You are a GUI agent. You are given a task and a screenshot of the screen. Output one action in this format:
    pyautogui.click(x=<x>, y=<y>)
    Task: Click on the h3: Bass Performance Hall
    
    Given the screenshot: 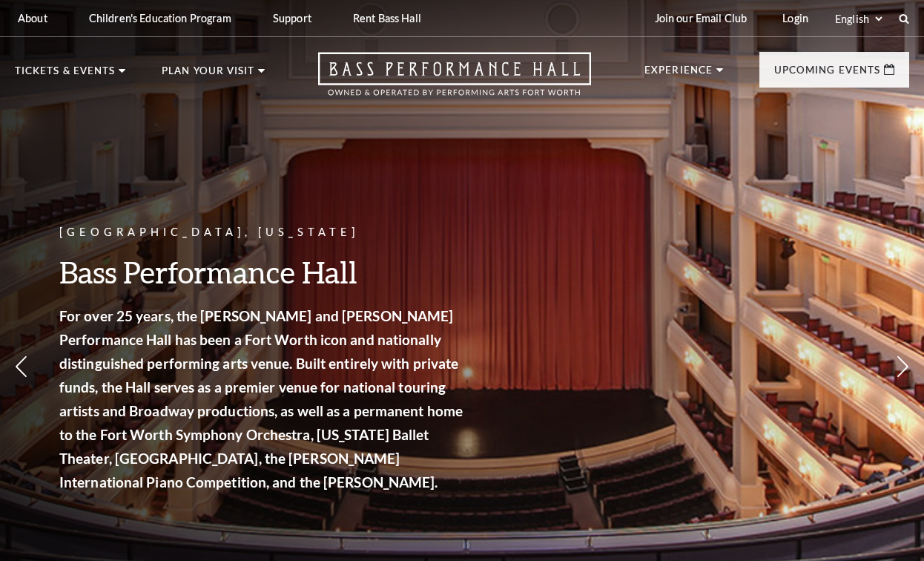 What is the action you would take?
    pyautogui.click(x=263, y=271)
    